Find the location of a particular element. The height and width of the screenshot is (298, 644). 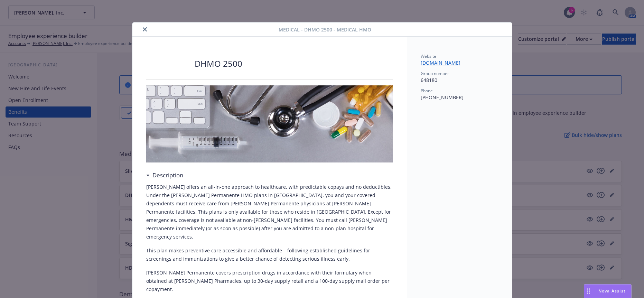

span: Nova Assist is located at coordinates (612, 291).